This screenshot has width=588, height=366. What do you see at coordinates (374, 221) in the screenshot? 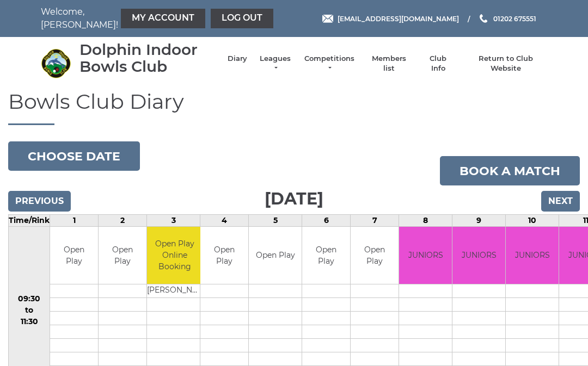
I see `td: 7` at bounding box center [374, 221].